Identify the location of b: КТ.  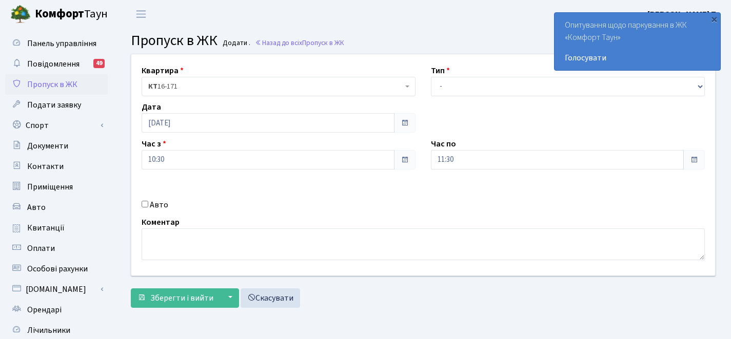
(153, 87).